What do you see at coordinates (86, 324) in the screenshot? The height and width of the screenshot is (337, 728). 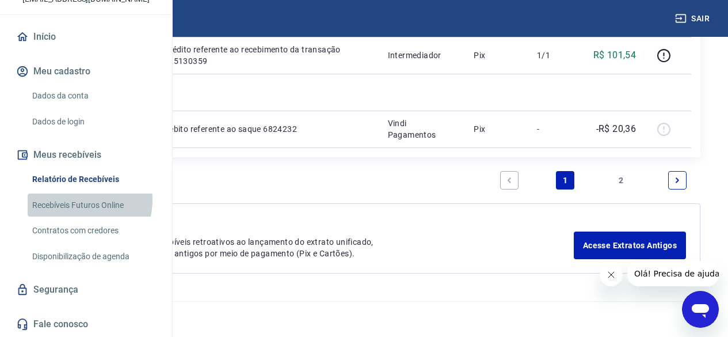 I see `a: Fale conosco` at bounding box center [86, 324].